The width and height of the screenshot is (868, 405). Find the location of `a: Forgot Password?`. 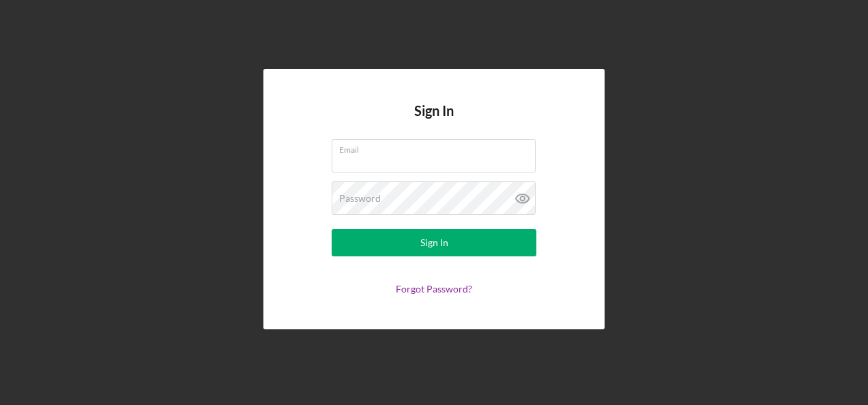

a: Forgot Password? is located at coordinates (434, 289).